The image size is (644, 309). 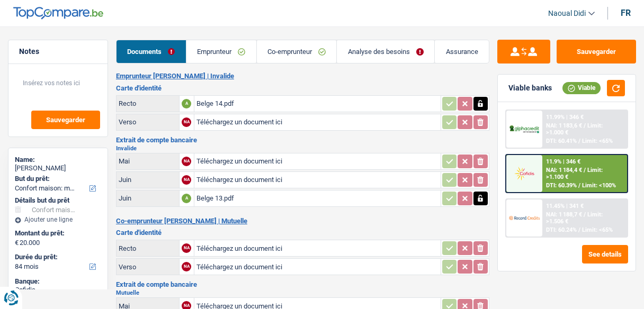 I want to click on label: Durée du prêt:, so click(x=57, y=257).